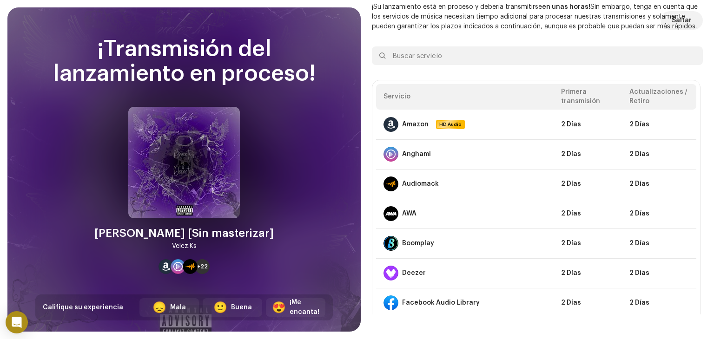 This screenshot has width=714, height=339. What do you see at coordinates (659, 97) in the screenshot?
I see `th: Actualizaciones / Retiro` at bounding box center [659, 97].